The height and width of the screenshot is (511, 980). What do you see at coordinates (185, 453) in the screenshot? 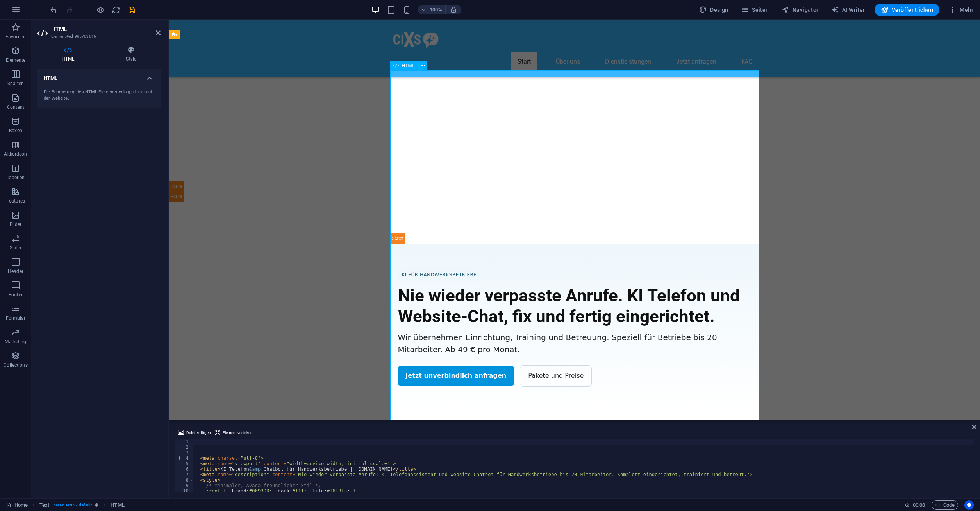
I see `div: 3` at bounding box center [185, 453].